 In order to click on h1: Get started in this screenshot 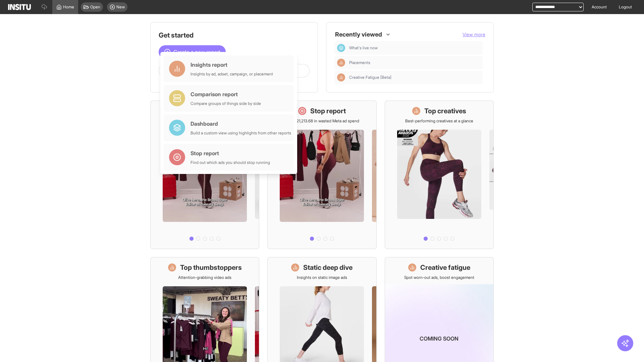, I will do `click(234, 35)`.